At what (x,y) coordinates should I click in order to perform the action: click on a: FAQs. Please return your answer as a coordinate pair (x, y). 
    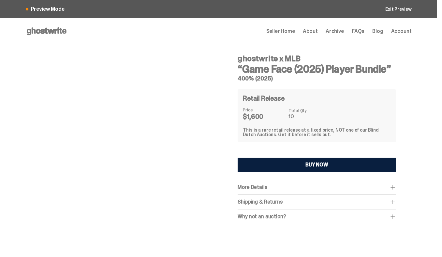
    Looking at the image, I should click on (358, 31).